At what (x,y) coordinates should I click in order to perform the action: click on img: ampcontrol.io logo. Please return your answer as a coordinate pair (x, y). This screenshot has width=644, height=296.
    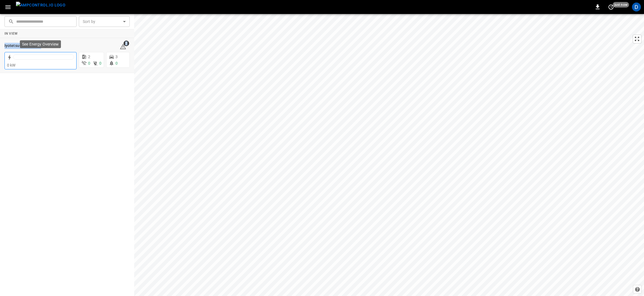
    Looking at the image, I should click on (40, 5).